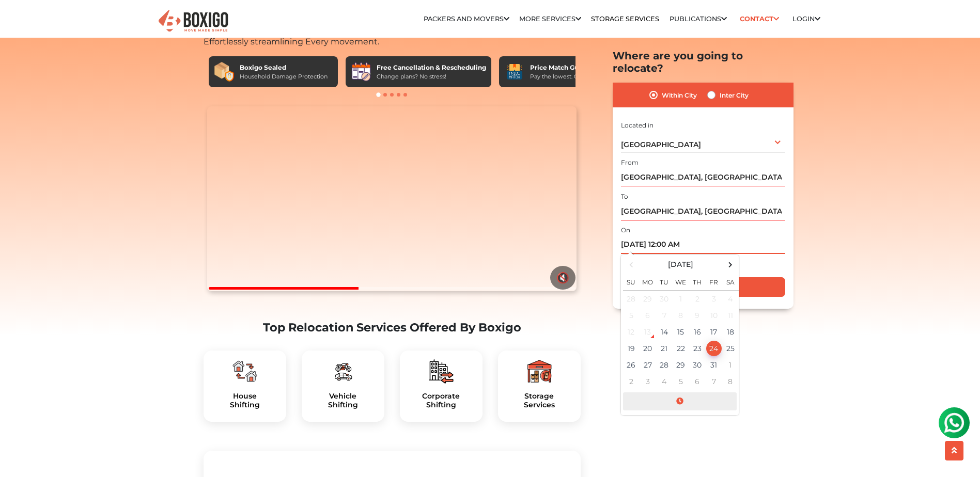  I want to click on div: 13, so click(647, 332).